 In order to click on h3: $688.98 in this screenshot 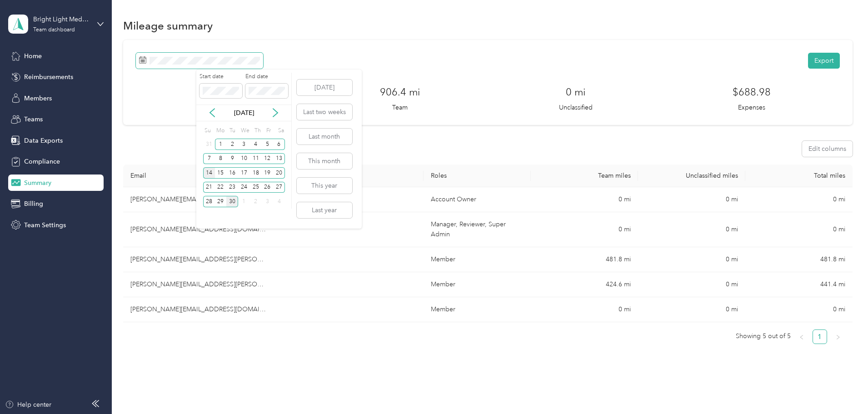, I will do `click(751, 91)`.